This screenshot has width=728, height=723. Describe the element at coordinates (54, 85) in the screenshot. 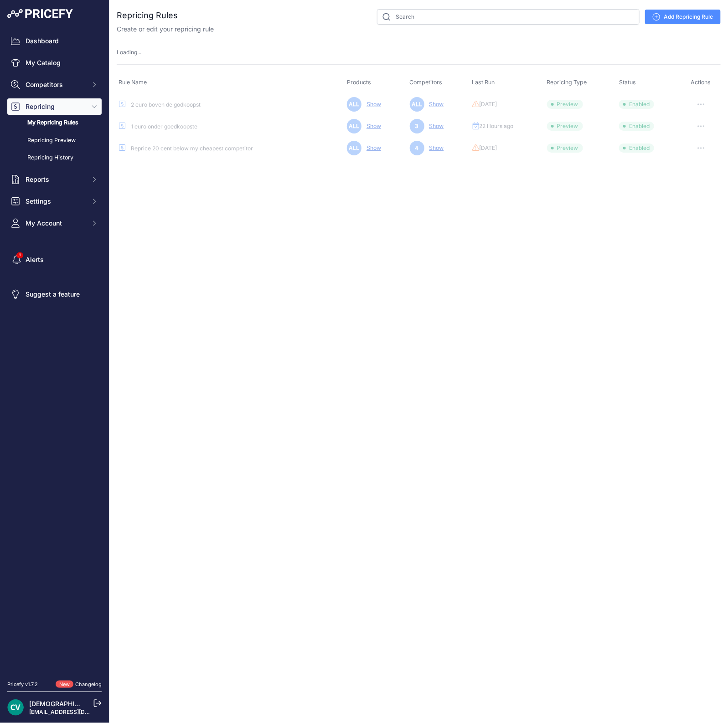

I see `button: Competitors` at that location.